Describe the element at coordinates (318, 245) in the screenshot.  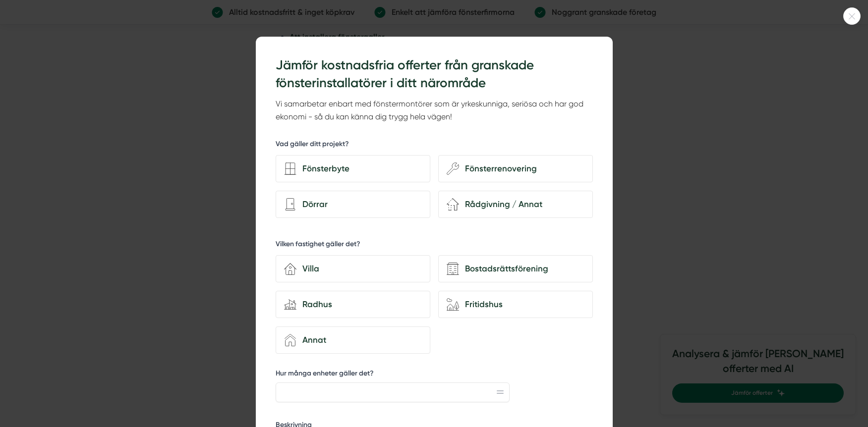
I see `h5: Vilken fastighet gäller det?` at that location.